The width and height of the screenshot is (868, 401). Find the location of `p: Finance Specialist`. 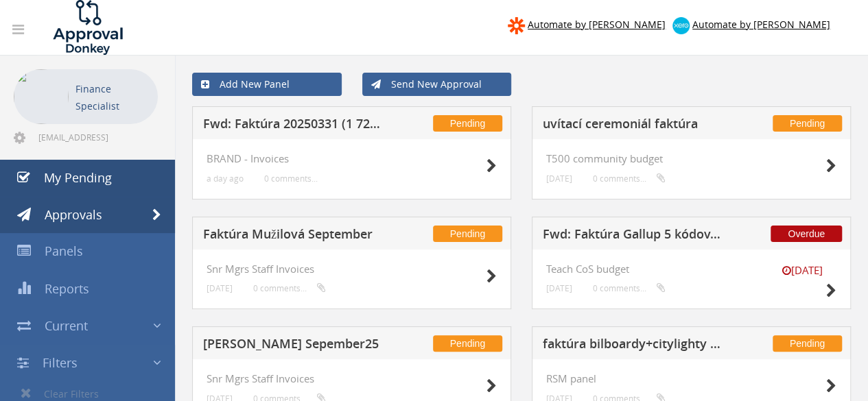

p: Finance Specialist is located at coordinates (113, 98).